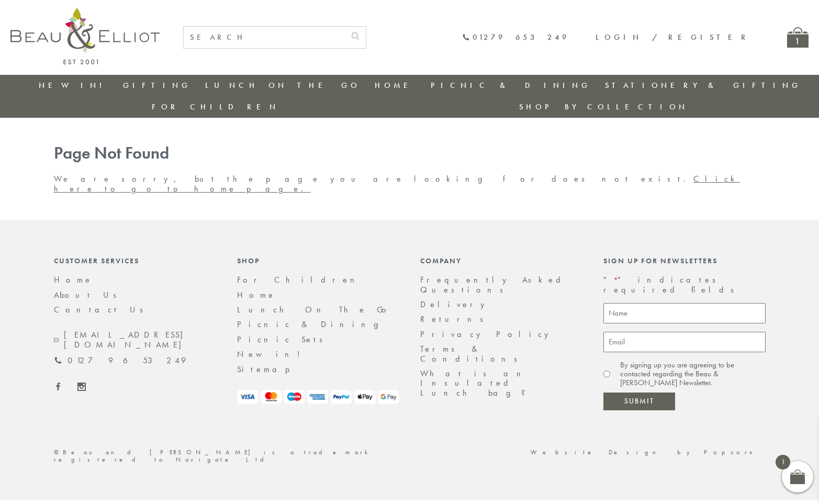 This screenshot has width=819, height=504. Describe the element at coordinates (455, 304) in the screenshot. I see `a: Delivery` at that location.